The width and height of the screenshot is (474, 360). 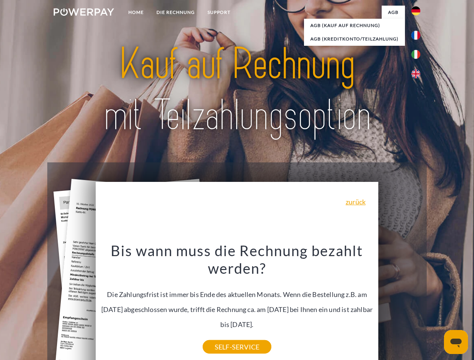 What do you see at coordinates (416, 54) in the screenshot?
I see `img: it` at bounding box center [416, 54].